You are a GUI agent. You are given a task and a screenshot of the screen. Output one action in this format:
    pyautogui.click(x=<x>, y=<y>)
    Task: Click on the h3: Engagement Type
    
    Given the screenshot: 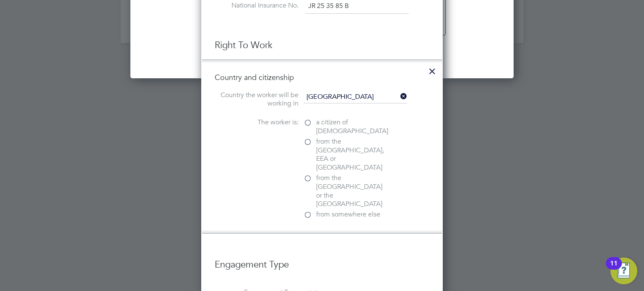 What is the action you would take?
    pyautogui.click(x=322, y=261)
    